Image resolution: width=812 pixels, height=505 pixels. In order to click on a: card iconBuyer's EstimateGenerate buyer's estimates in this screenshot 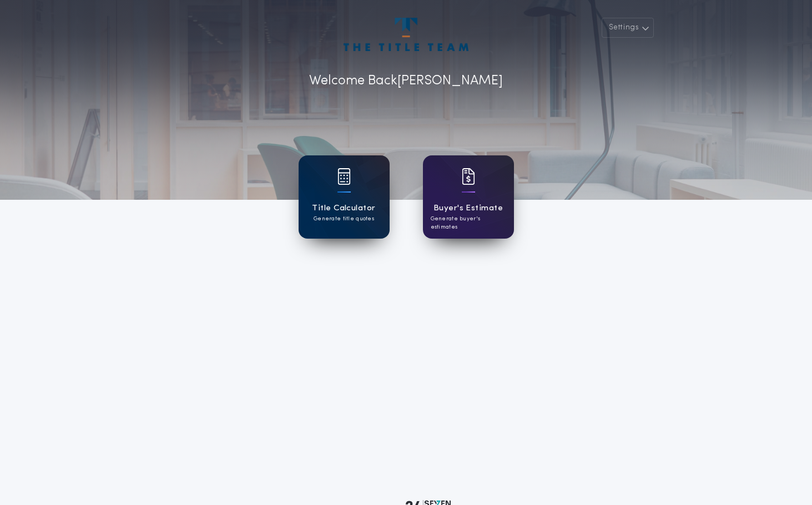, I will do `click(468, 197)`.